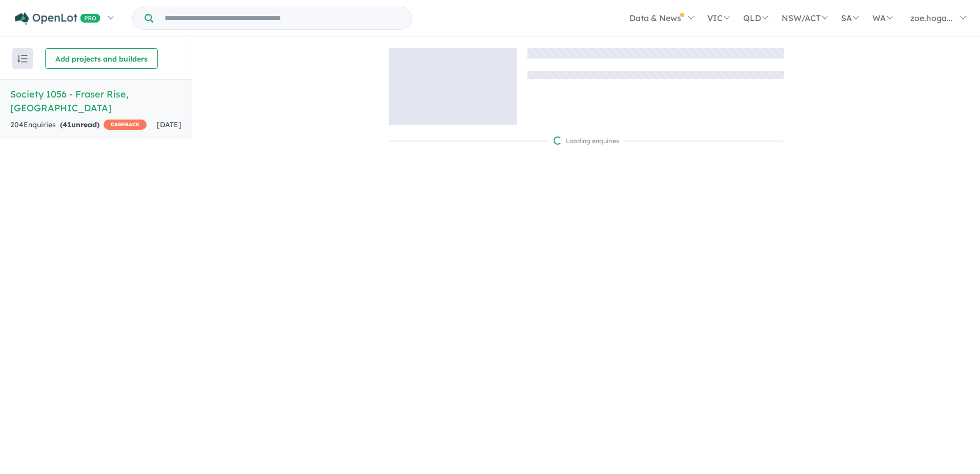  Describe the element at coordinates (283, 18) in the screenshot. I see `input: Try estate name, suburb, builder or developer` at that location.